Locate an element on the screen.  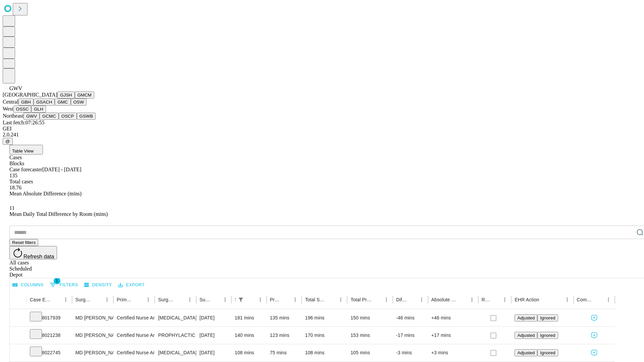
span: Mean Daily Total Difference by Room (mins) is located at coordinates (59, 214).